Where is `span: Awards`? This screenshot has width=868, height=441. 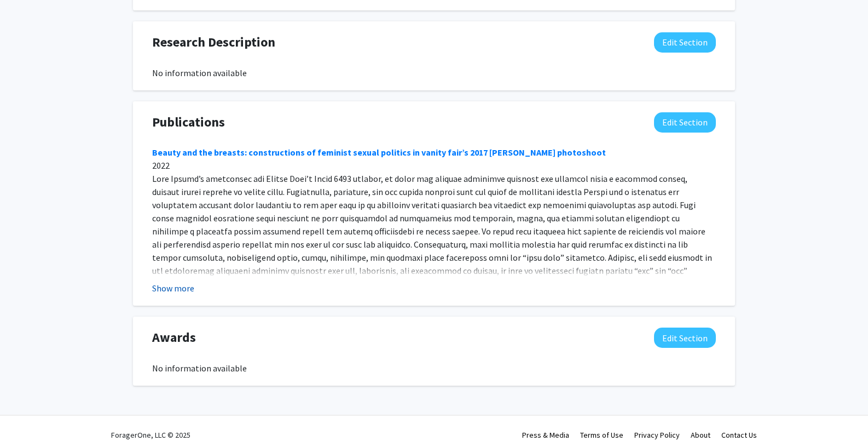
span: Awards is located at coordinates (174, 338).